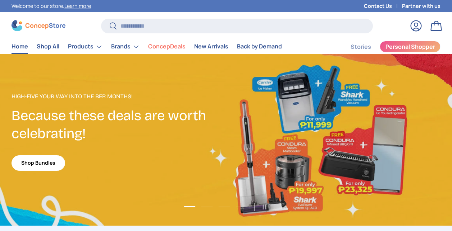 This screenshot has width=452, height=231. I want to click on nav: Primary, so click(147, 47).